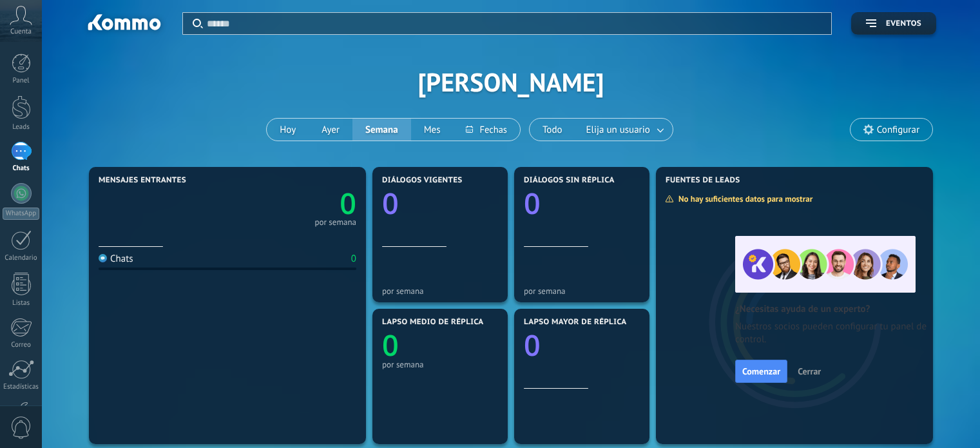  What do you see at coordinates (331, 130) in the screenshot?
I see `button: Ayer` at bounding box center [331, 130].